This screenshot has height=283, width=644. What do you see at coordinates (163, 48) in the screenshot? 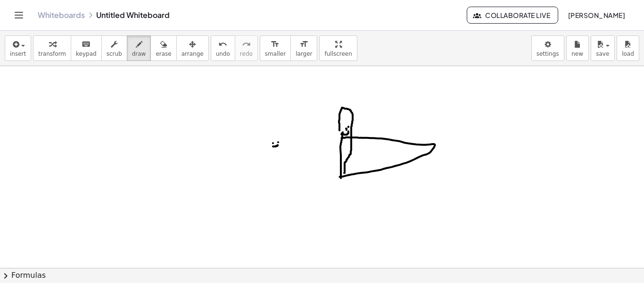
I see `button: erase` at bounding box center [163, 48].